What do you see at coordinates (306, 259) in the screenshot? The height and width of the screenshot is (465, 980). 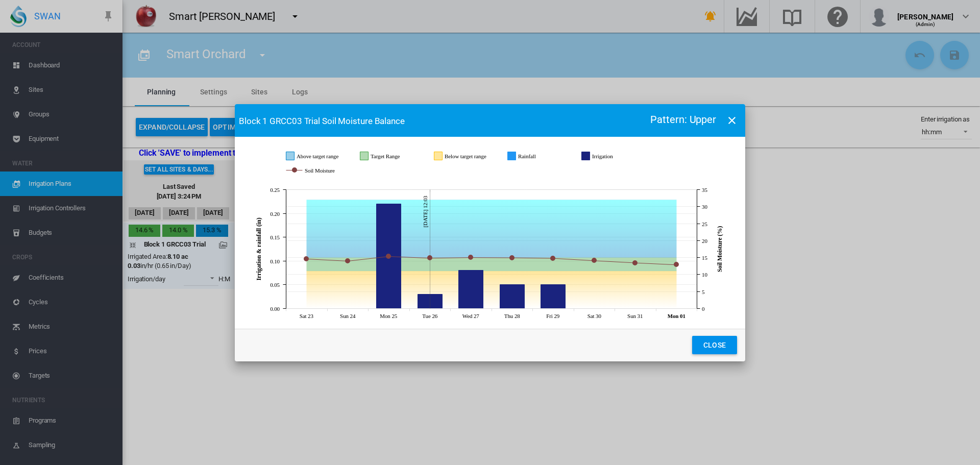 I see `circle: Soil Moisture Aug 23, 2025 14.5873` at bounding box center [306, 259].